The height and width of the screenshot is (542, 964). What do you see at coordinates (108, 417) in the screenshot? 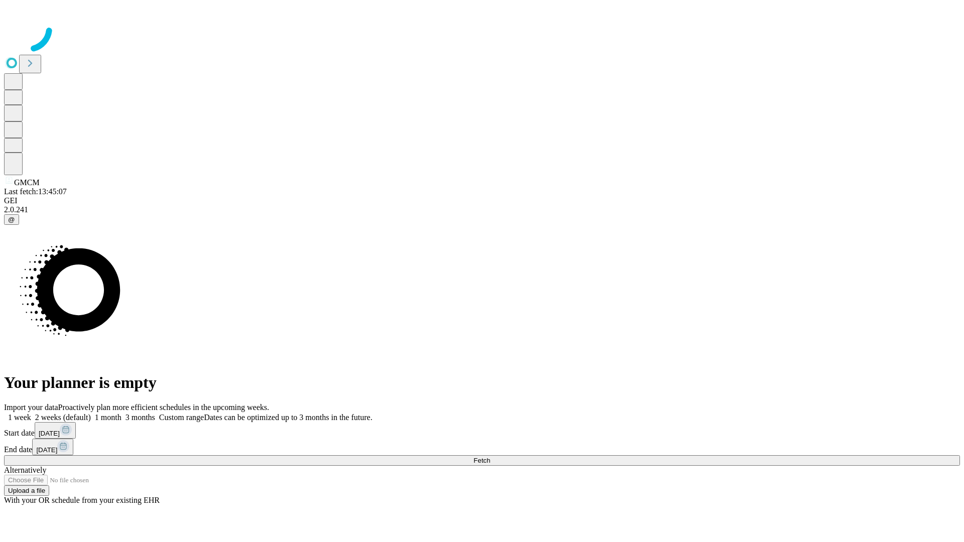
I see `span: 1 month` at bounding box center [108, 417].